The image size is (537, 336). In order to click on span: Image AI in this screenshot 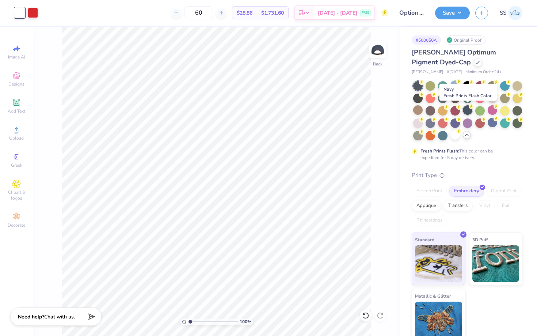, I will do `click(16, 57)`.